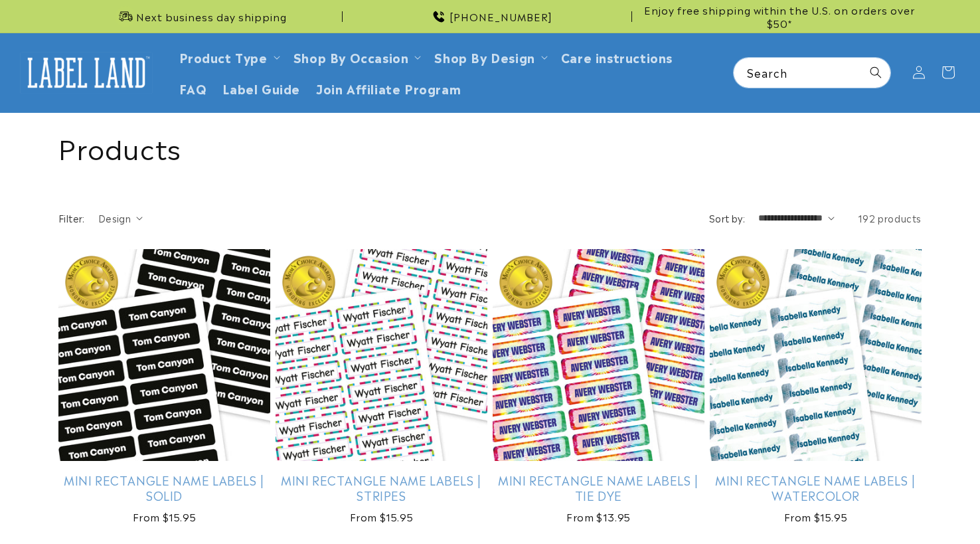 The image size is (980, 544). What do you see at coordinates (356, 57) in the screenshot?
I see `summary: Shop By Occasion` at bounding box center [356, 57].